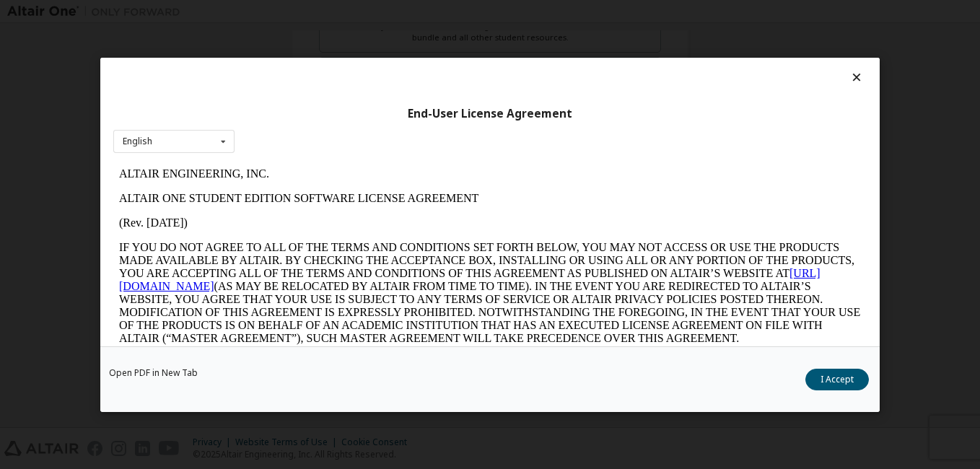 The width and height of the screenshot is (980, 469). What do you see at coordinates (490, 113) in the screenshot?
I see `div: End-User License Agreement` at bounding box center [490, 113].